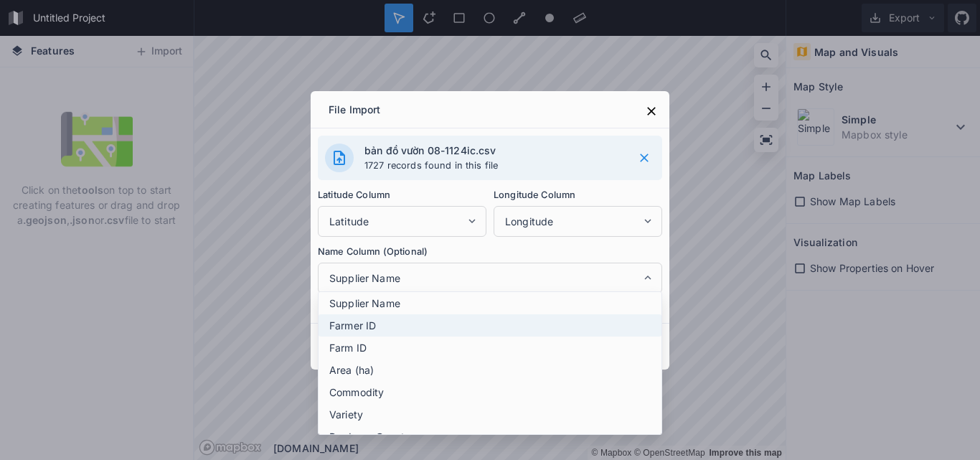  I want to click on span: Producer Country, so click(494, 436).